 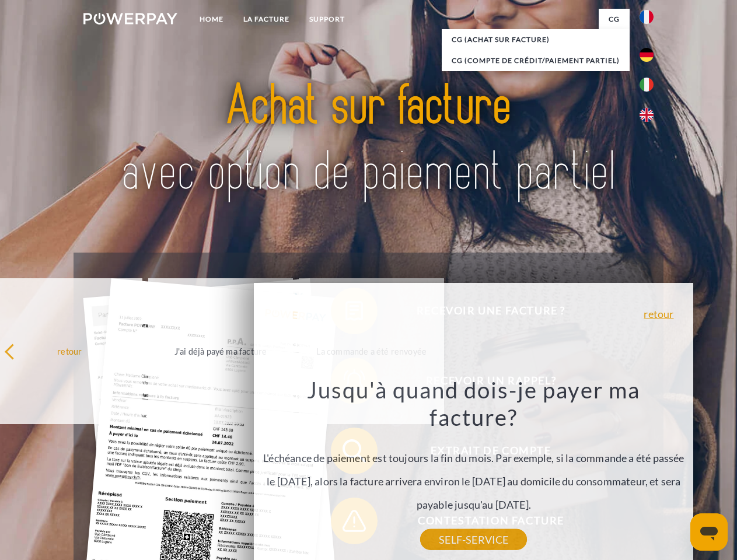 What do you see at coordinates (614, 19) in the screenshot?
I see `a: CG` at bounding box center [614, 19].